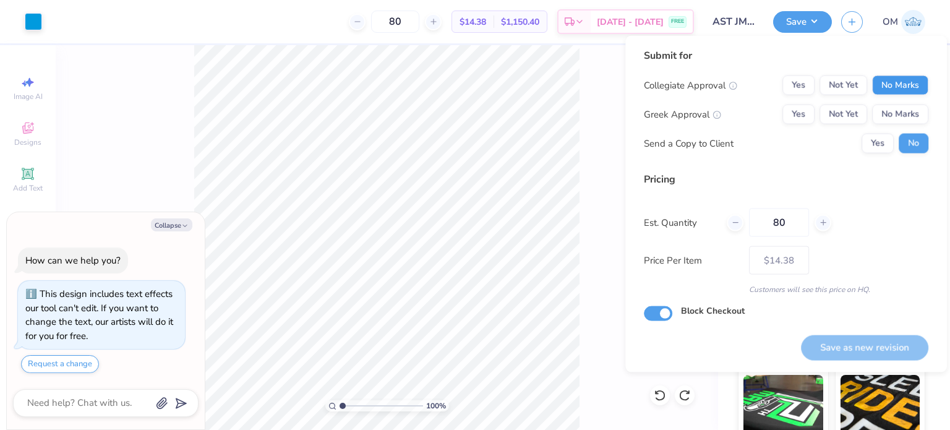 This screenshot has width=950, height=430. What do you see at coordinates (60, 364) in the screenshot?
I see `button: Request a change` at bounding box center [60, 364].